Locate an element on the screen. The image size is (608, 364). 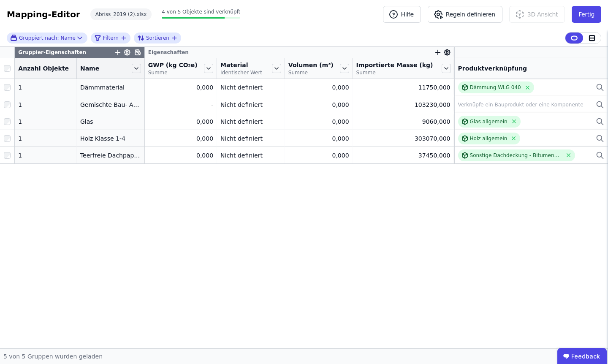
span: GWP (kg CO₂e) is located at coordinates (173, 65).